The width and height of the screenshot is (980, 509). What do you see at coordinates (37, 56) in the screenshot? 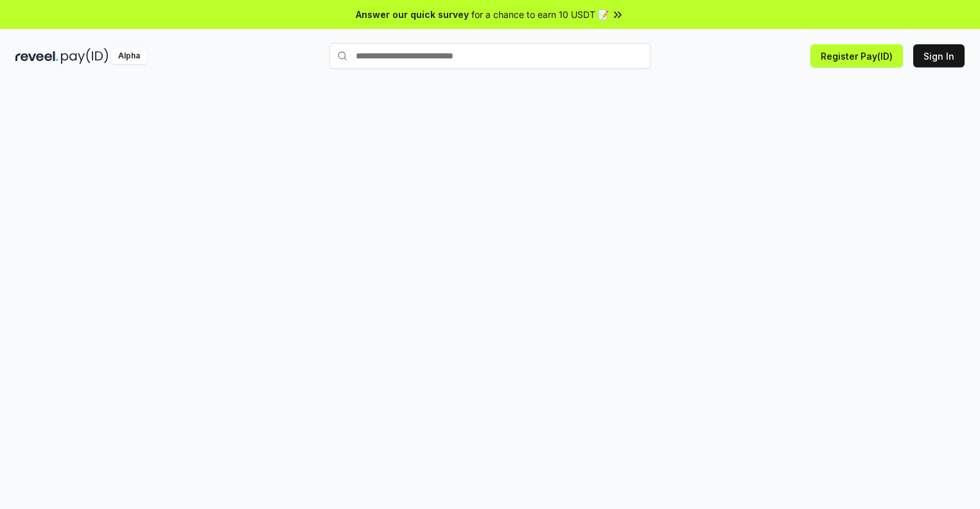
I see `img: reveel_dark` at bounding box center [37, 56].